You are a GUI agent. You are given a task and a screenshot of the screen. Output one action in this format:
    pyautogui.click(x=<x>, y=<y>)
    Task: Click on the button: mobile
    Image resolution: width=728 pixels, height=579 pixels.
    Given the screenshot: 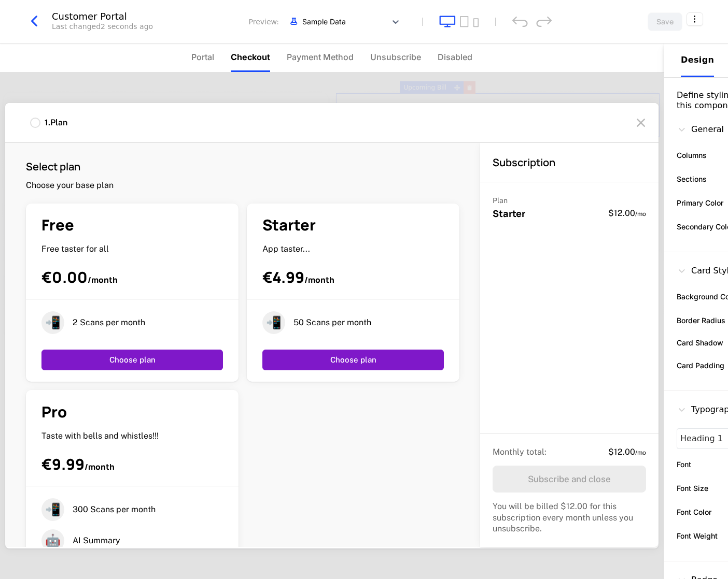 What is the action you would take?
    pyautogui.click(x=475, y=23)
    